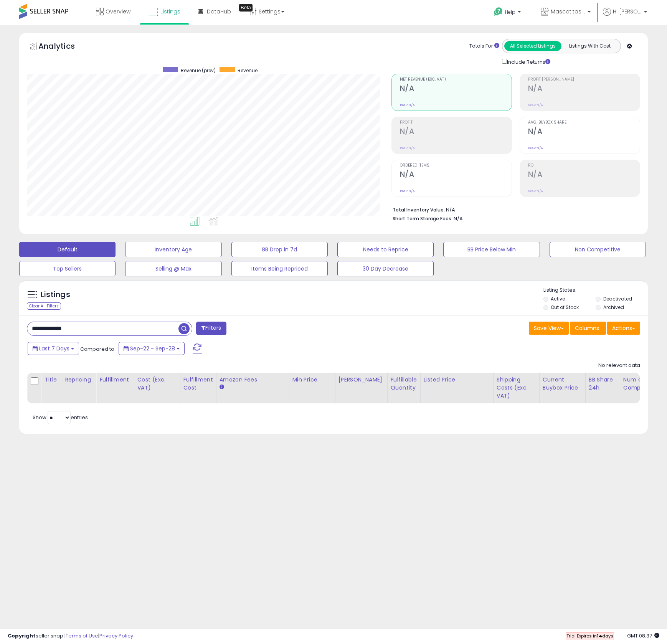 The width and height of the screenshot is (667, 644). I want to click on span: Ordered Items, so click(456, 166).